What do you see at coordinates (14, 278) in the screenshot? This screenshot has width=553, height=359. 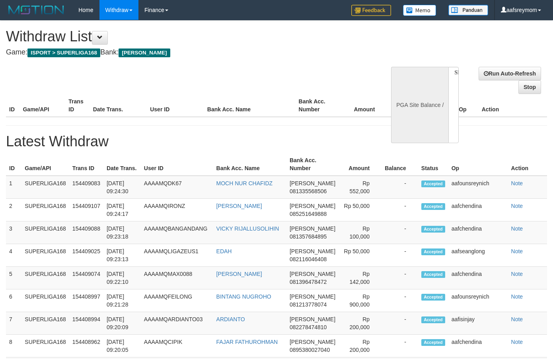 I see `td: 5` at bounding box center [14, 278].